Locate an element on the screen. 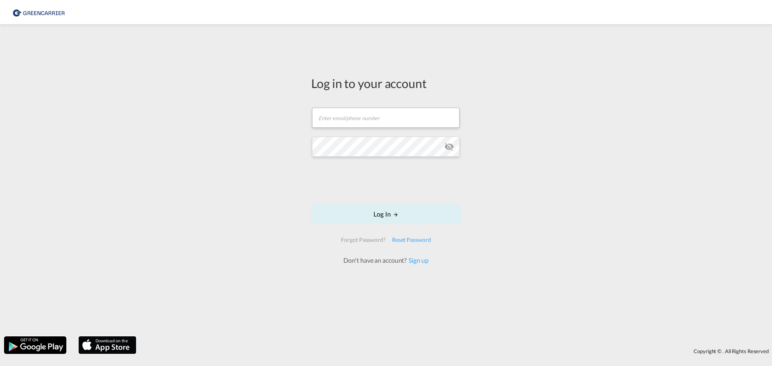 This screenshot has width=772, height=366. input: Enter email/phone number is located at coordinates (386, 118).